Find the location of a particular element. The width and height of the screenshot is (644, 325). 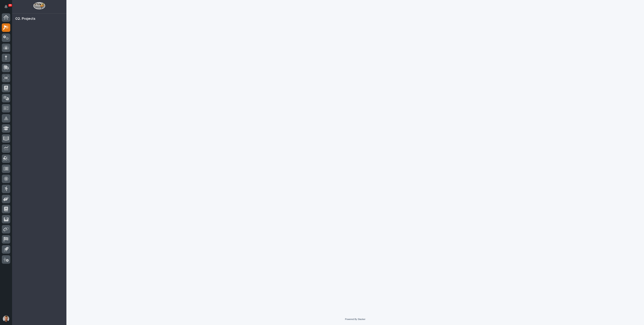

a: Powered By Stacker is located at coordinates (355, 319).